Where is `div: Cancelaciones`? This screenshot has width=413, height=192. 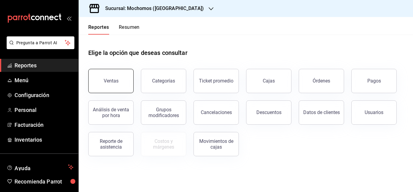
div: Cancelaciones is located at coordinates (216, 112).